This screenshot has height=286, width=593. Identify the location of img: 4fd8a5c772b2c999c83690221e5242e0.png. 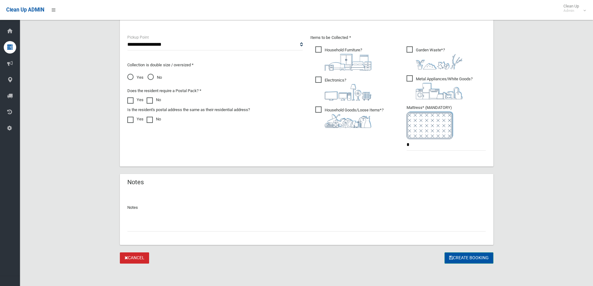
(439, 62).